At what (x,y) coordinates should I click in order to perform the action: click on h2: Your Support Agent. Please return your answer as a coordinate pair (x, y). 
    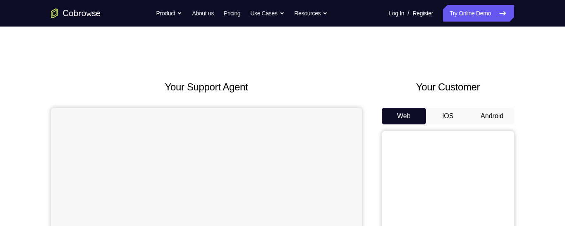
    Looking at the image, I should click on (207, 87).